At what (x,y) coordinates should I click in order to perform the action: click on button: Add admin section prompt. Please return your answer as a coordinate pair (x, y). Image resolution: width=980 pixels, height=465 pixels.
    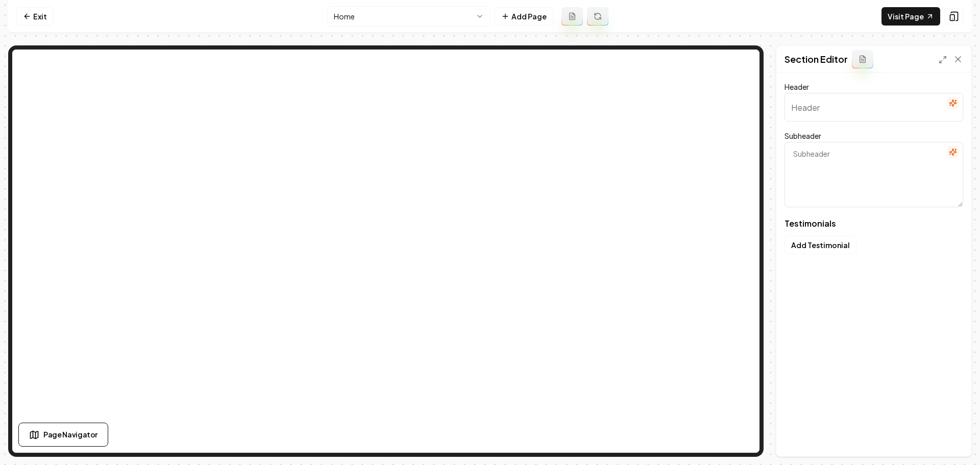
    Looking at the image, I should click on (863, 59).